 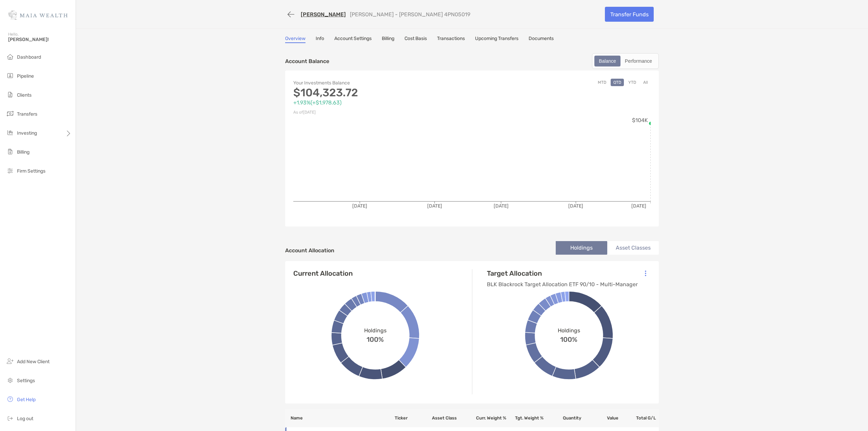 I want to click on img: Zoe Logo, so click(x=38, y=15).